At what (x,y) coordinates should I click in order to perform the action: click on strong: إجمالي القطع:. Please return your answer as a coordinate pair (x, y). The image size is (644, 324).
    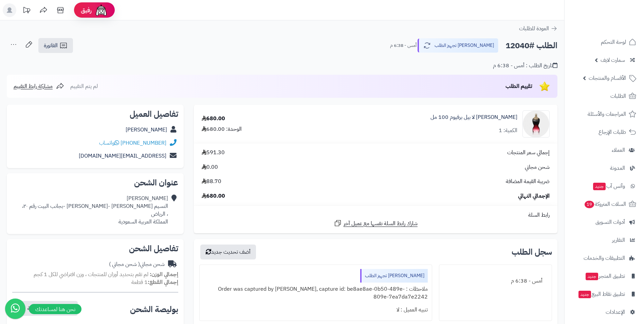
    Looking at the image, I should click on (163, 282).